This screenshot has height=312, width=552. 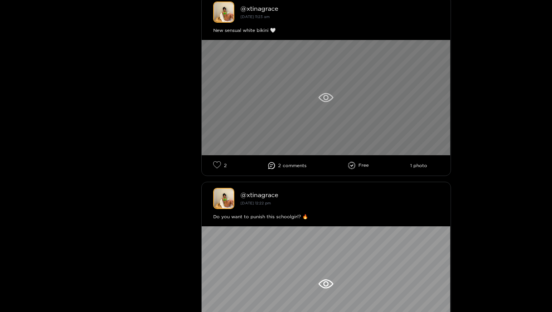 I want to click on li: 1 photo, so click(x=419, y=166).